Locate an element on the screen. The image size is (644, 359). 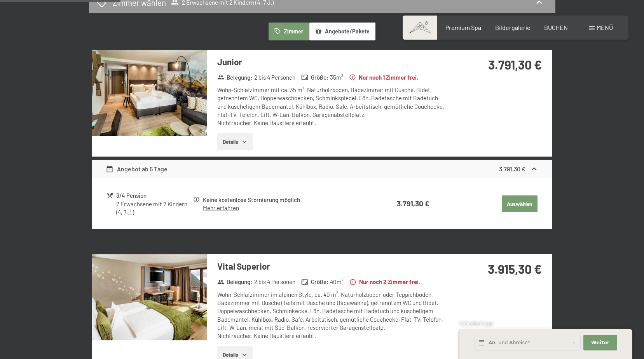
div: 2 Erwachsene mit 2 Kindern (4, 7 J.) is located at coordinates (154, 208).